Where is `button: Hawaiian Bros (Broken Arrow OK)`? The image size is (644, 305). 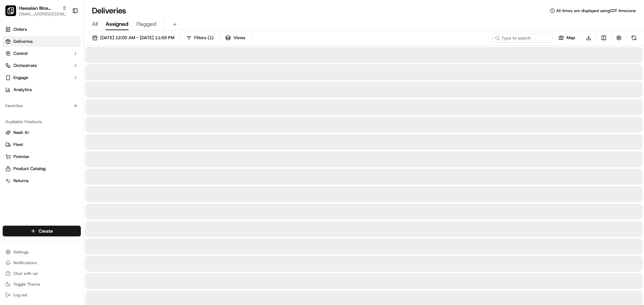
button: Hawaiian Bros (Broken Arrow OK) is located at coordinates (39, 8).